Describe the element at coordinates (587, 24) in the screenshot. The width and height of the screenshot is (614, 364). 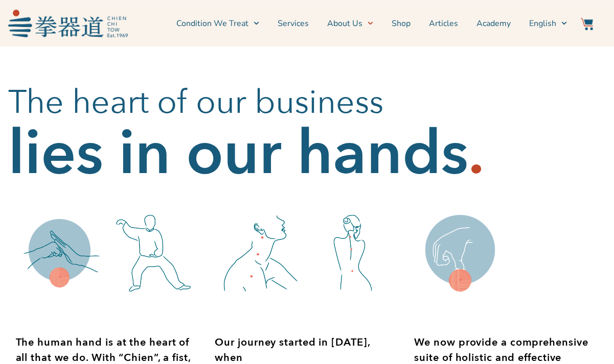
I see `img: Website Icon-03` at that location.